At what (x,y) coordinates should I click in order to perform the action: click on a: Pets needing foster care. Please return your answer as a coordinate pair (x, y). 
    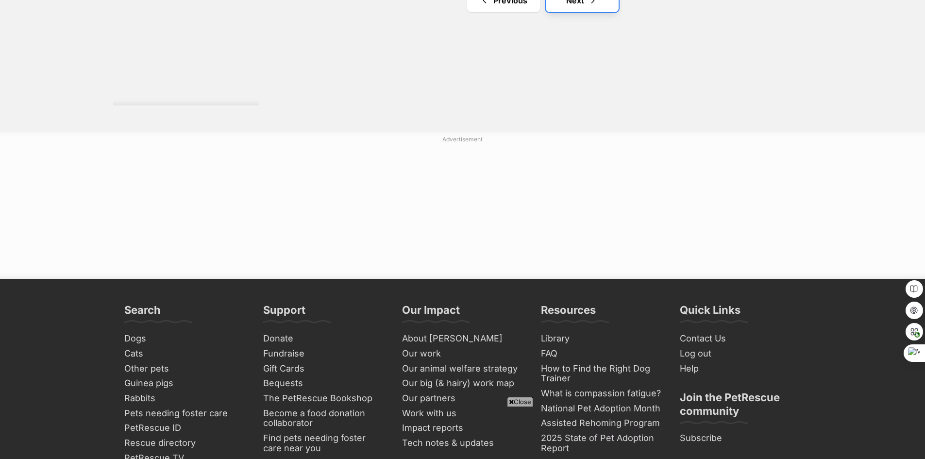
    Looking at the image, I should click on (185, 413).